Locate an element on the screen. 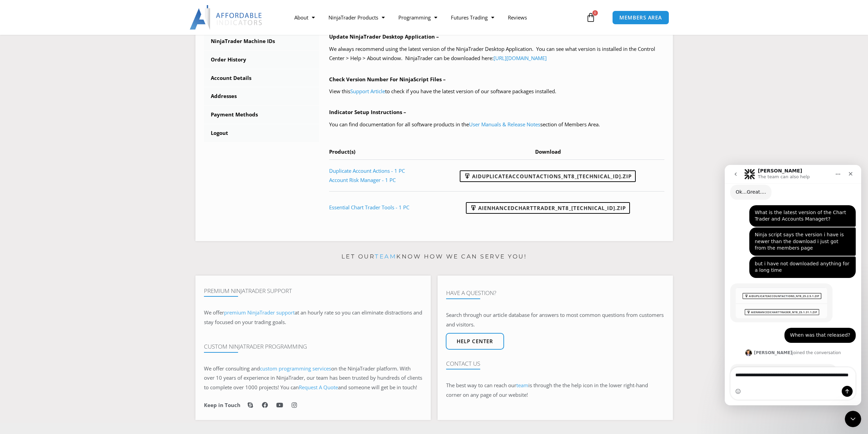  a: 0 is located at coordinates (591, 17).